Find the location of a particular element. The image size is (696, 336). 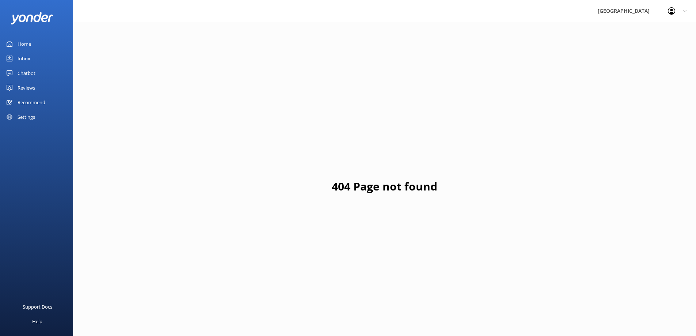

div: Reviews is located at coordinates (26, 88).